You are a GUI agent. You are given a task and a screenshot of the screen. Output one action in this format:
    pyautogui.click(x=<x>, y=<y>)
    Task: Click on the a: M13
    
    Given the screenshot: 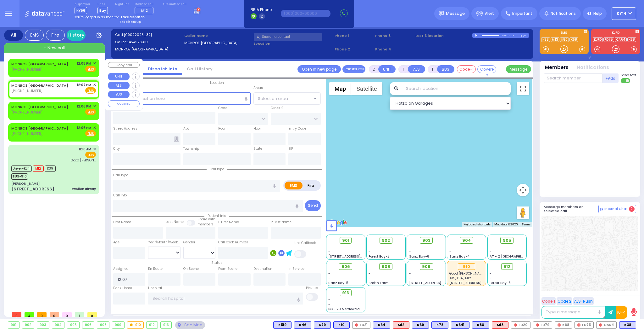 What is the action you would take?
    pyautogui.click(x=555, y=40)
    